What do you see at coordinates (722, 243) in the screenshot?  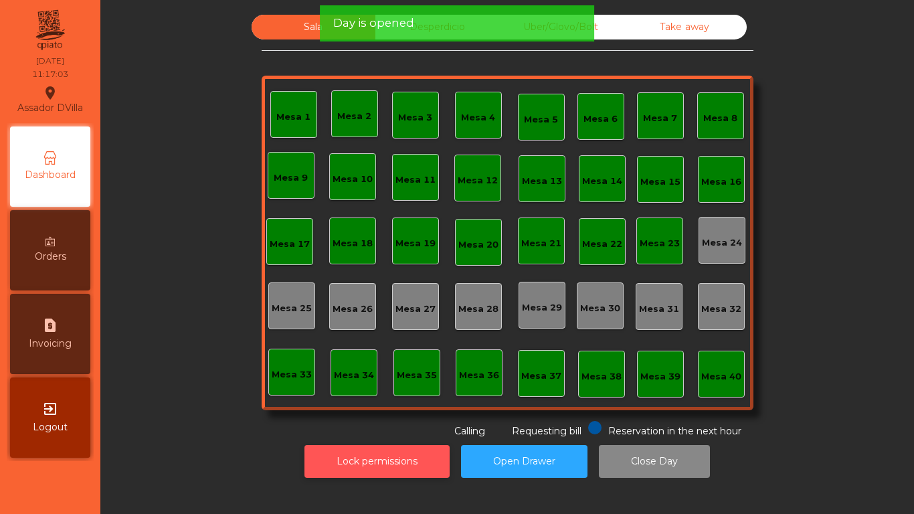 I see `div: Mesa 24` at bounding box center [722, 243].